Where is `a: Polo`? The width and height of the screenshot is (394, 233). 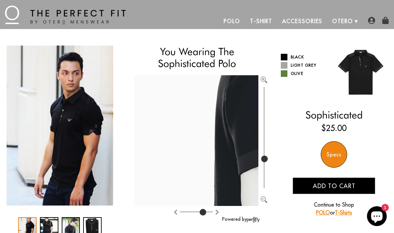 a: Polo is located at coordinates (232, 21).